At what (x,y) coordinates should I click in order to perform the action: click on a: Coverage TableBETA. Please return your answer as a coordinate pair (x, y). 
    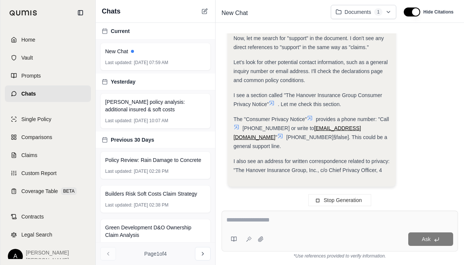
    Looking at the image, I should click on (48, 191).